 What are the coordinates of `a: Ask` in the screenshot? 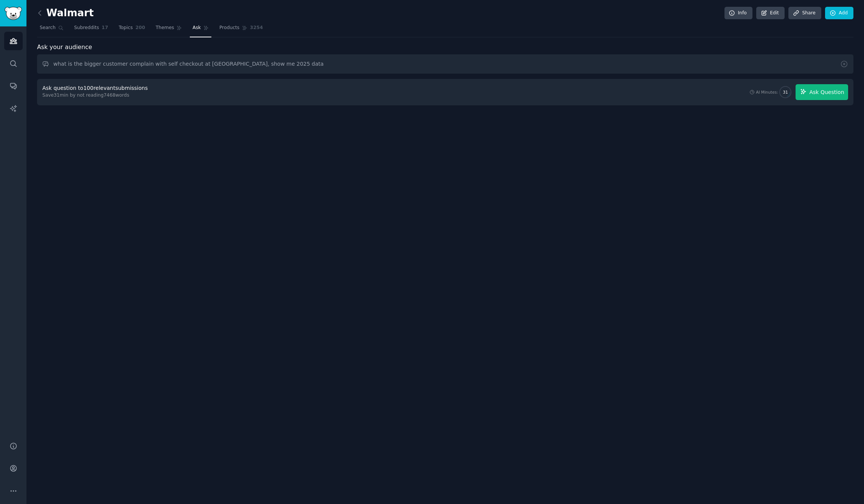 It's located at (201, 29).